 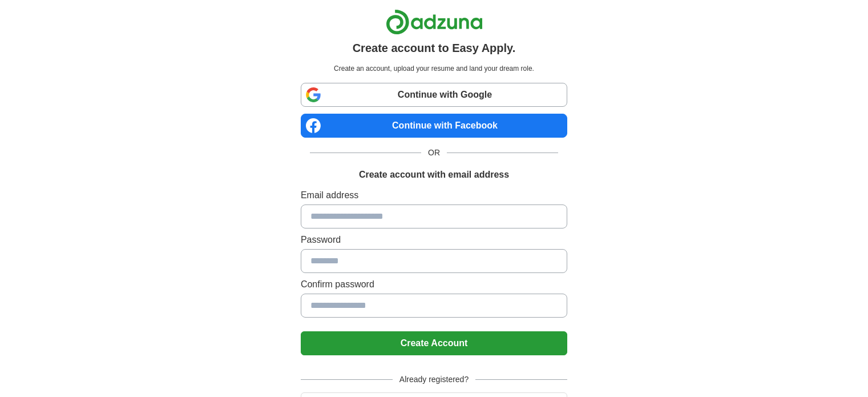 I want to click on a: Continue with Google, so click(x=434, y=95).